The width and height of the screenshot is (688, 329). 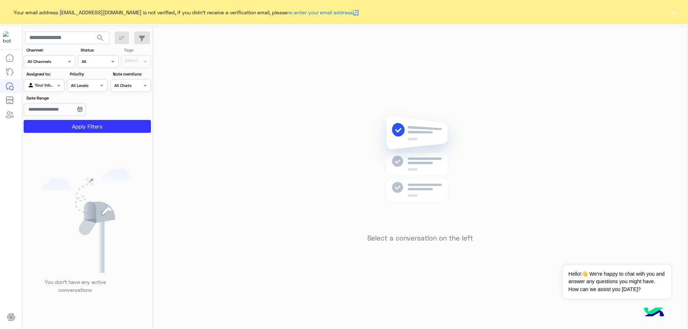 What do you see at coordinates (87, 127) in the screenshot?
I see `button: Apply Filters` at bounding box center [87, 127].